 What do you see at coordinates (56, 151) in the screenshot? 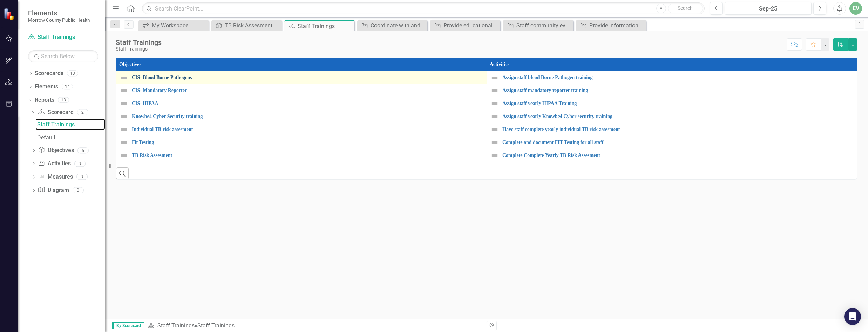
I see `a: Objectives` at bounding box center [56, 151].